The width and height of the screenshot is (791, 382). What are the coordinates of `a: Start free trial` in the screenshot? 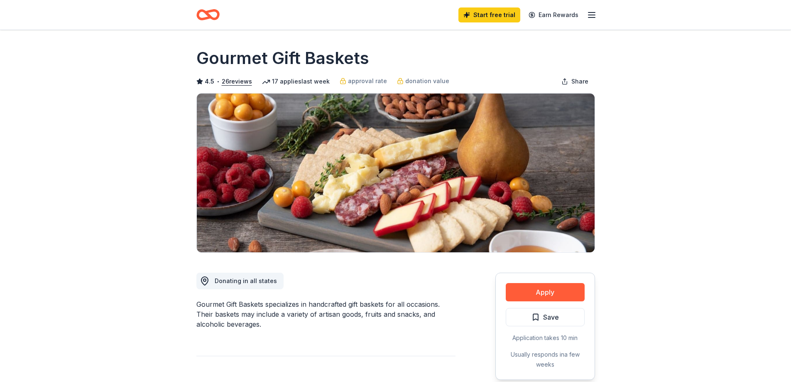 It's located at (489, 15).